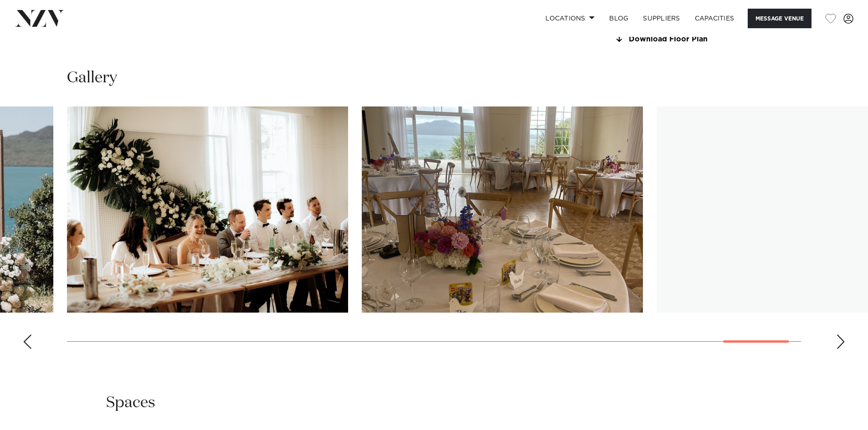  What do you see at coordinates (39, 18) in the screenshot?
I see `img: nzv-logo.png` at bounding box center [39, 18].